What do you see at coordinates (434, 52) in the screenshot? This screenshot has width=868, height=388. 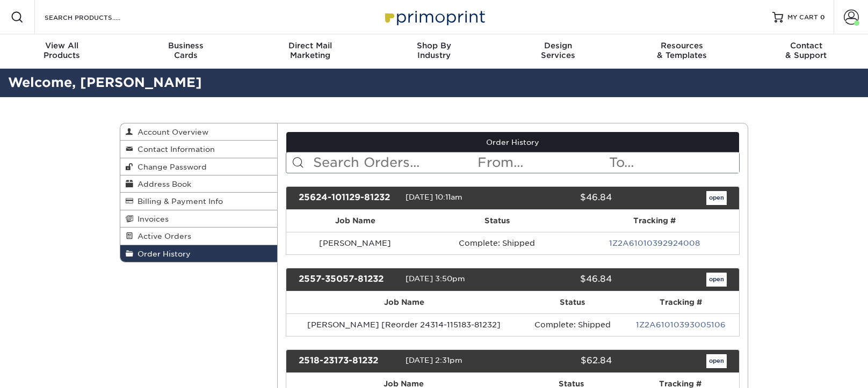 I see `a: Shop ByIndustry` at bounding box center [434, 52].